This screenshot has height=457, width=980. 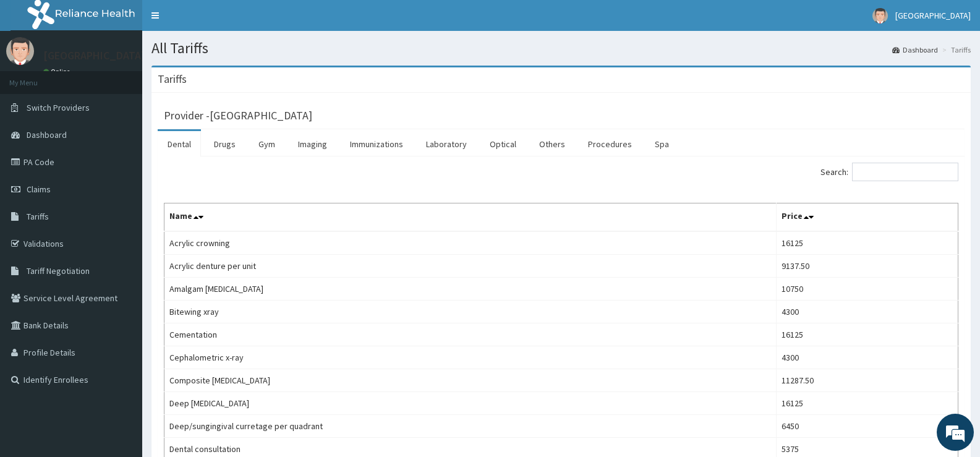 What do you see at coordinates (954, 50) in the screenshot?
I see `li: Tariffs` at bounding box center [954, 50].